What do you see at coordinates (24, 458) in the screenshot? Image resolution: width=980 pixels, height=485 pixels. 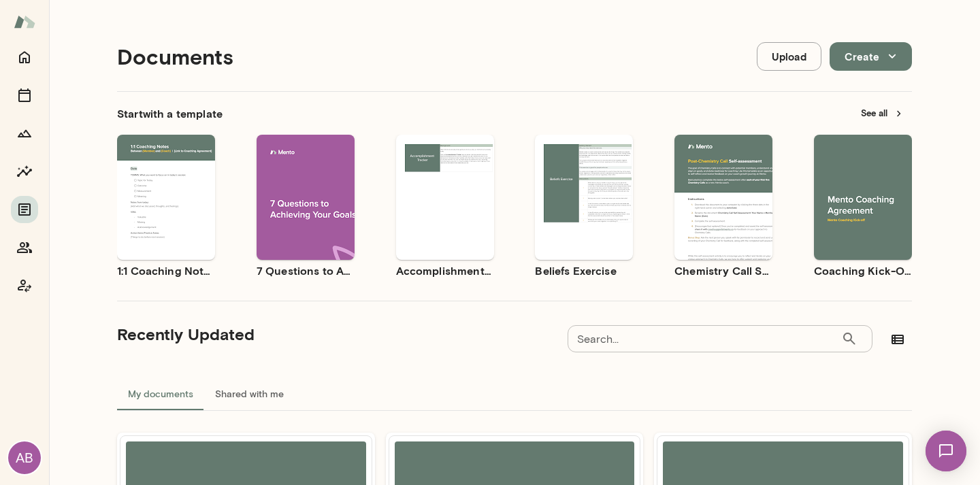 I see `div: AB` at bounding box center [24, 458].